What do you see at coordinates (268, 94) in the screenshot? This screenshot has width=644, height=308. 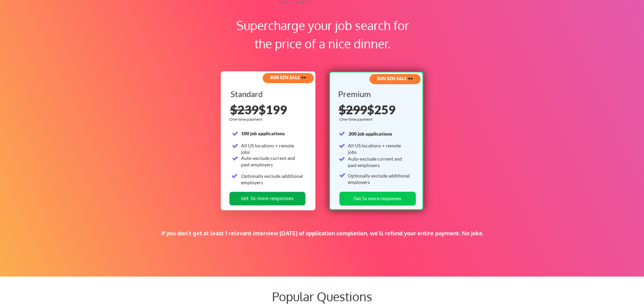 I see `div: Standard` at bounding box center [268, 94].